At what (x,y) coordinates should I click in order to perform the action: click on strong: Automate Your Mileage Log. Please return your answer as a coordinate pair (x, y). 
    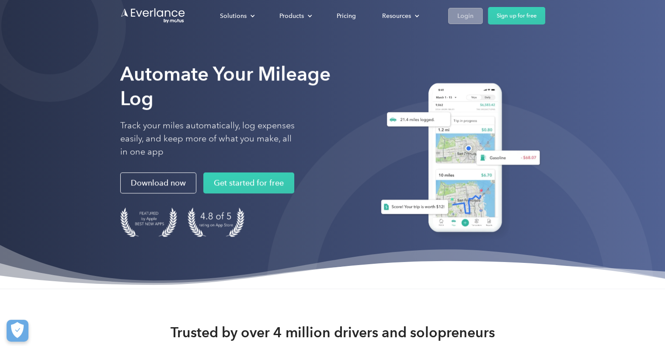
    Looking at the image, I should click on (225, 86).